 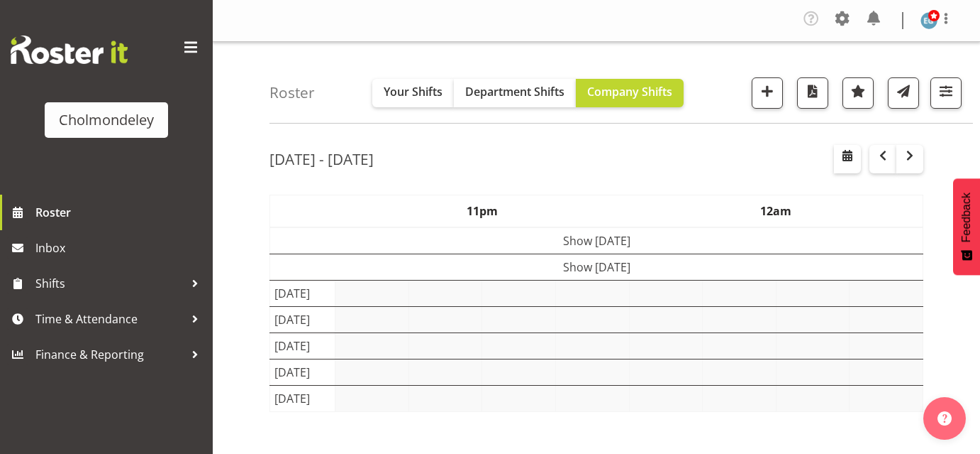 What do you see at coordinates (110, 354) in the screenshot?
I see `span: Finance & Reporting` at bounding box center [110, 354].